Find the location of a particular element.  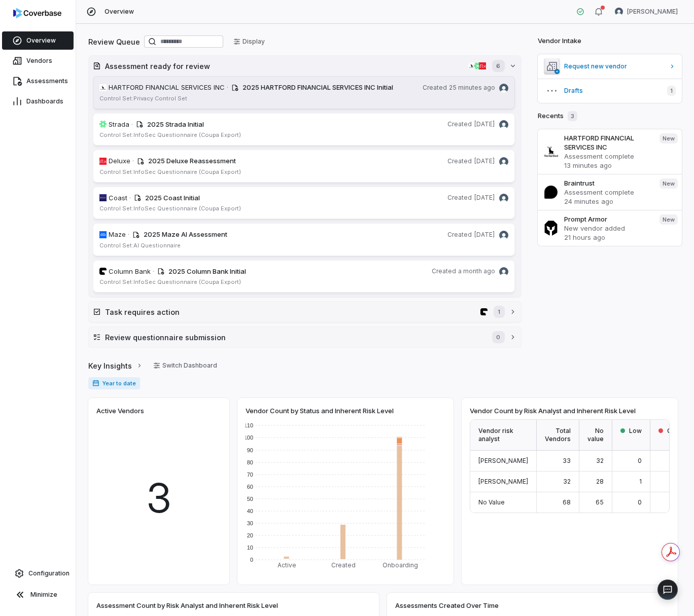

a: Overview is located at coordinates (37, 41).